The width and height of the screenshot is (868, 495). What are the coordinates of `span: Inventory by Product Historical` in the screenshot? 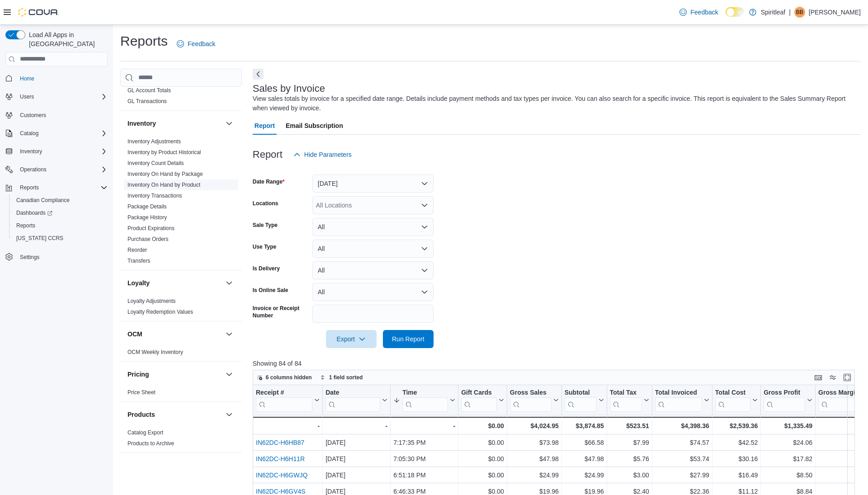 It's located at (165, 152).